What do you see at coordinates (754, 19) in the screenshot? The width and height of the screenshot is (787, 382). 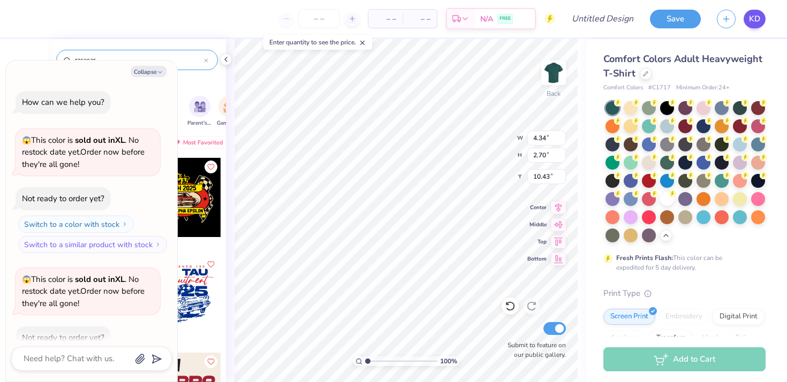 I see `a: KD` at bounding box center [754, 19].